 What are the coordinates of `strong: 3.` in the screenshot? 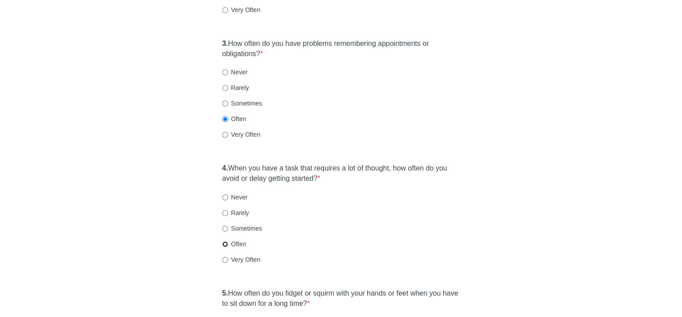 It's located at (225, 43).